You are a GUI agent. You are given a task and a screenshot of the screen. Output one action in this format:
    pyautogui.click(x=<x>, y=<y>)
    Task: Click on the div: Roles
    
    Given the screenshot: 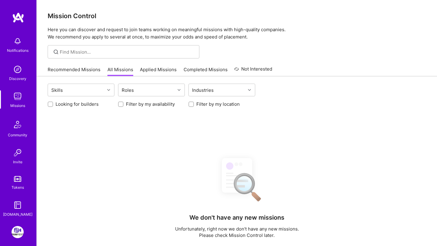 What is the action you would take?
    pyautogui.click(x=128, y=90)
    